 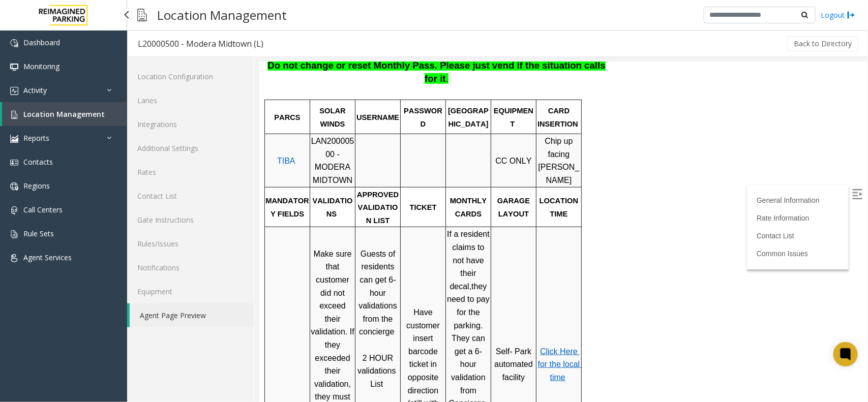 What do you see at coordinates (190, 124) in the screenshot?
I see `a: Integrations` at bounding box center [190, 124].